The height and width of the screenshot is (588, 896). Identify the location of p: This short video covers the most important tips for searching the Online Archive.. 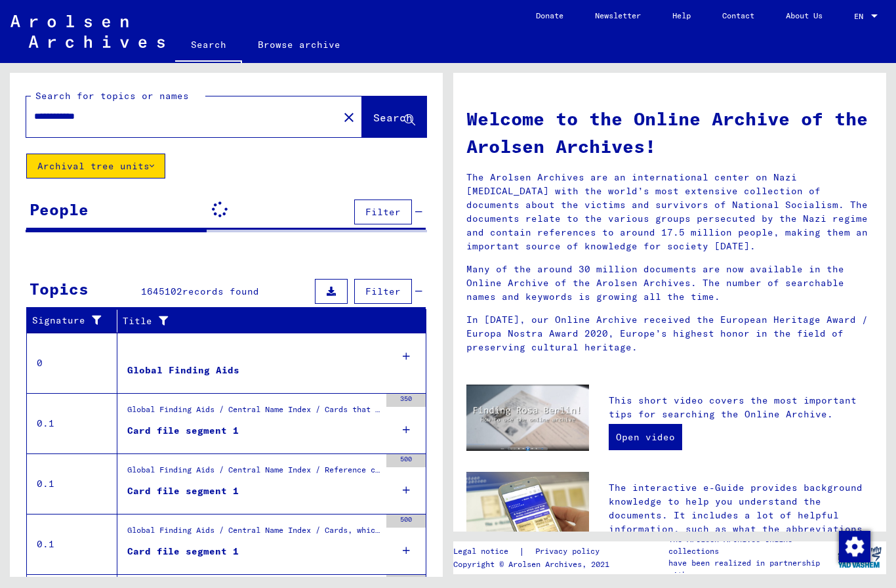
(741, 407).